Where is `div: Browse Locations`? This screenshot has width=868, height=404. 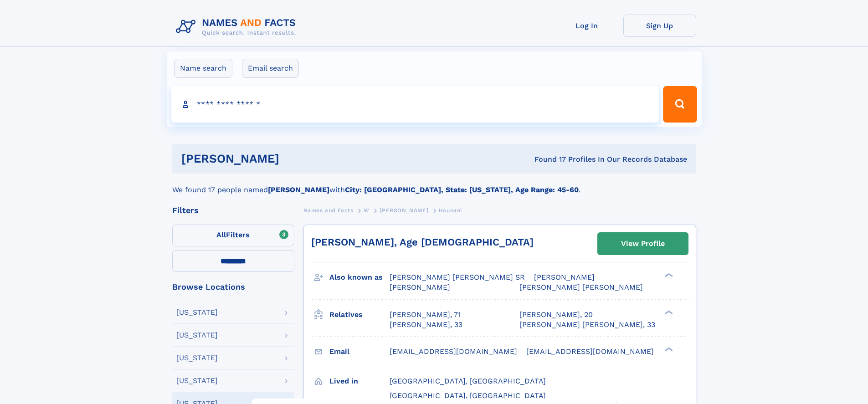
div: Browse Locations is located at coordinates (233, 287).